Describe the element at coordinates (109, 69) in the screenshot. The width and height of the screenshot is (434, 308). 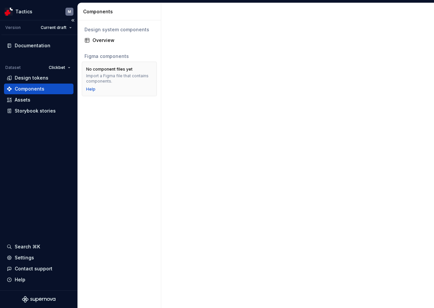
I see `div: No component files yet` at that location.